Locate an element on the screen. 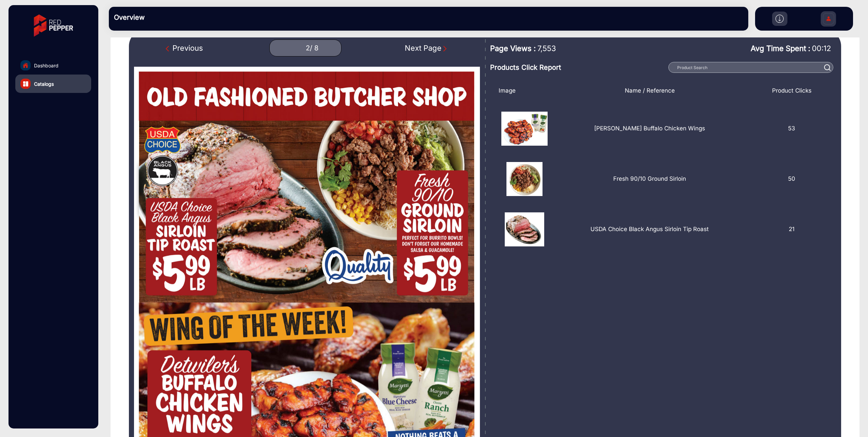 The width and height of the screenshot is (868, 437). div: Image is located at coordinates (521, 91).